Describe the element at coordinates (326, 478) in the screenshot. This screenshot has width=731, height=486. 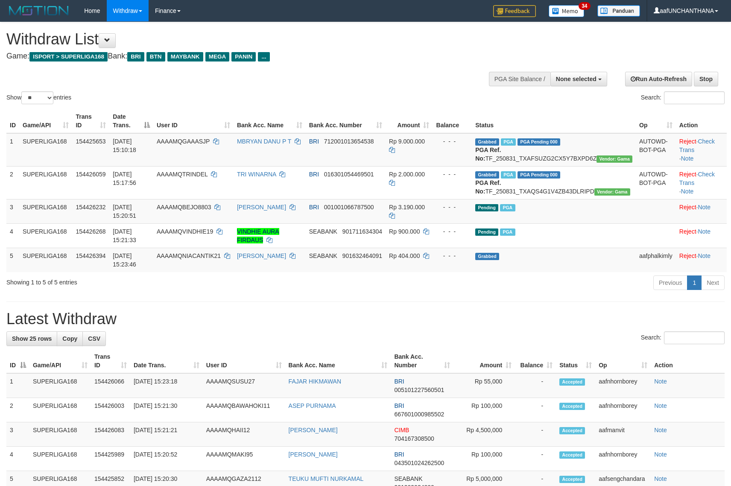
I see `a: TEUKU MUFTI NURKAMAL` at that location.